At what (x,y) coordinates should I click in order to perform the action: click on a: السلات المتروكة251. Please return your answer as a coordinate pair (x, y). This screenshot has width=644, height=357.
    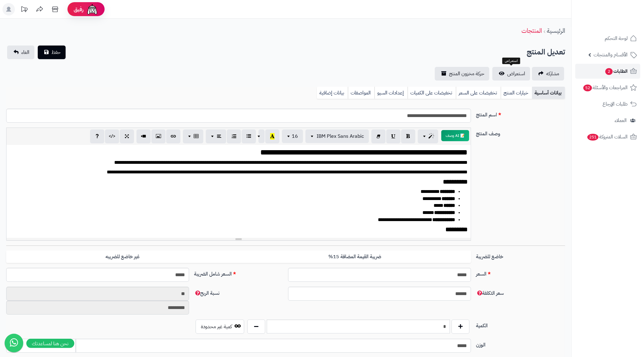
    Looking at the image, I should click on (608, 137).